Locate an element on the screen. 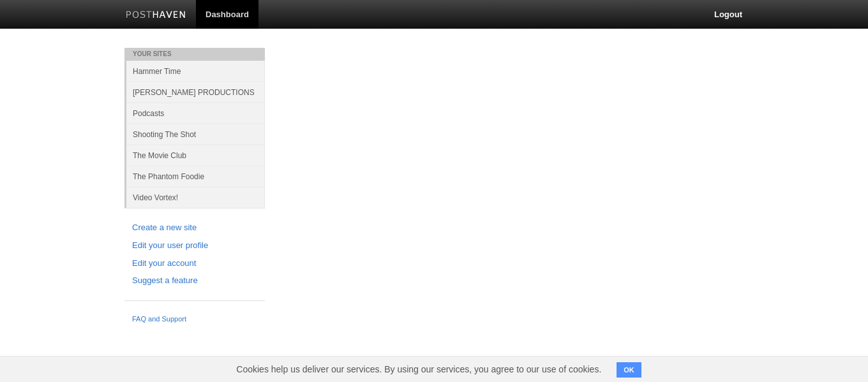 This screenshot has height=382, width=868. a: Create a new site is located at coordinates (194, 228).